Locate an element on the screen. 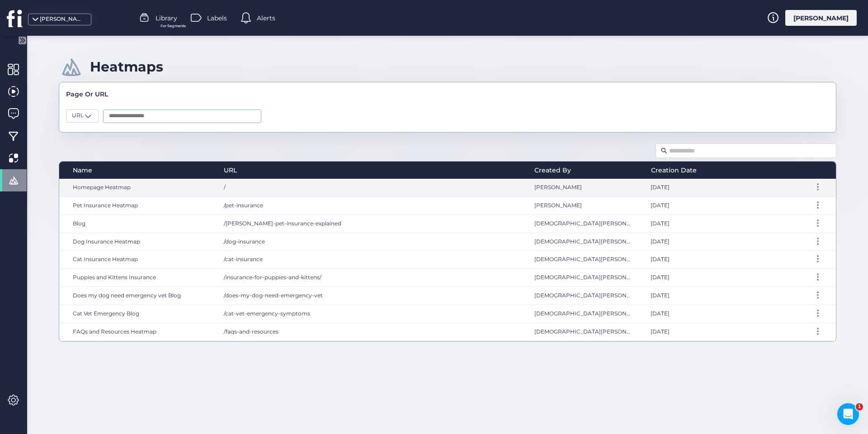 This screenshot has width=868, height=434. span: Blog is located at coordinates (79, 223).